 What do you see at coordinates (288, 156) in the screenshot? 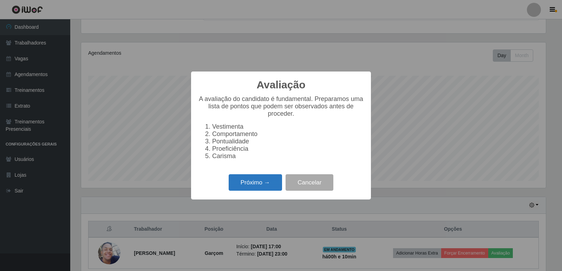
I see `li: Carisma` at bounding box center [288, 156].